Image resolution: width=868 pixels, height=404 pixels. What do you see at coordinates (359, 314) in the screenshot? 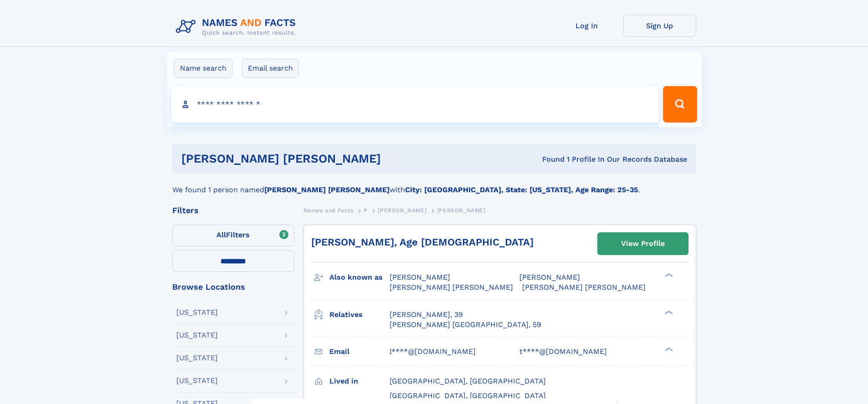
I see `h3: Relatives` at bounding box center [359, 314].